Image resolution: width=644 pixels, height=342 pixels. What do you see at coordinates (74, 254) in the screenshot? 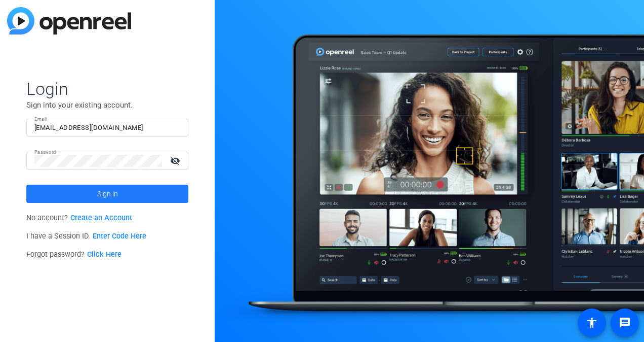
I see `span: Forgot password?` at bounding box center [74, 254].